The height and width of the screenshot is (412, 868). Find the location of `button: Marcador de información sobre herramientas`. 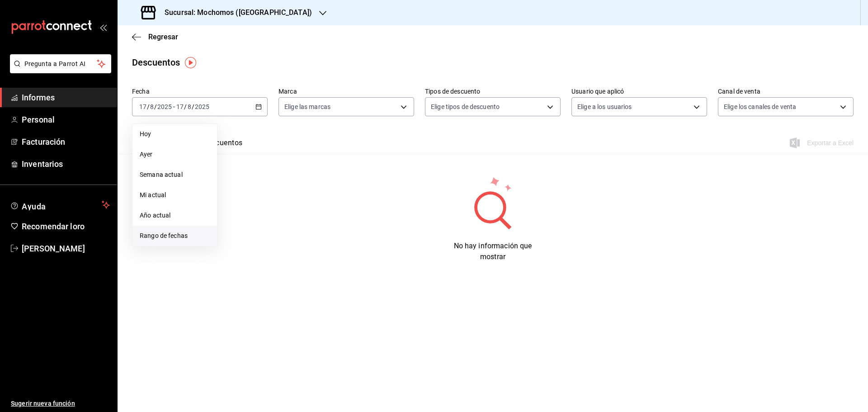

button: Marcador de información sobre herramientas is located at coordinates (191, 63).